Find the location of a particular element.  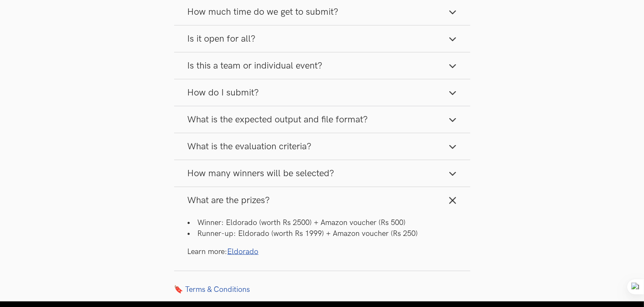

button: How many winners will be selected? is located at coordinates (322, 173).